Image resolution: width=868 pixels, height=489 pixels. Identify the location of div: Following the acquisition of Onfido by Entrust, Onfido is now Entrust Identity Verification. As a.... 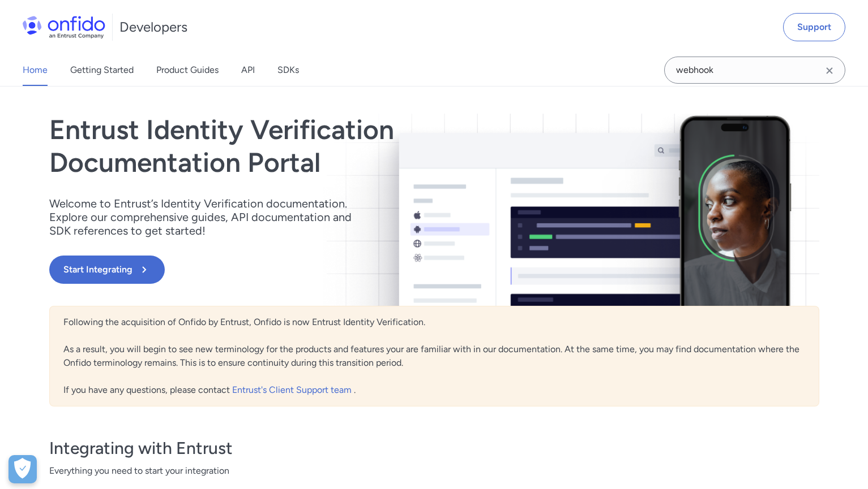
(434, 356).